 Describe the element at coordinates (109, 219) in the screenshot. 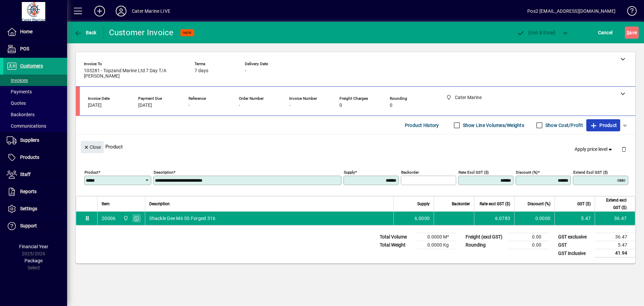

I see `div: 20006` at that location.